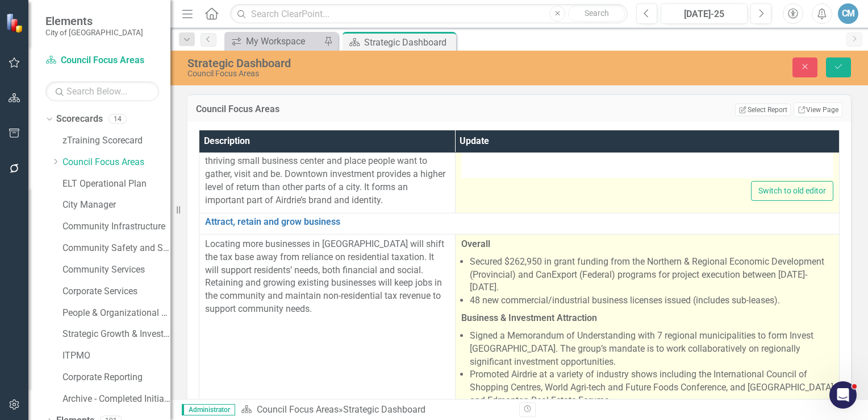  What do you see at coordinates (95, 21) in the screenshot?
I see `span: Elements` at bounding box center [95, 21].